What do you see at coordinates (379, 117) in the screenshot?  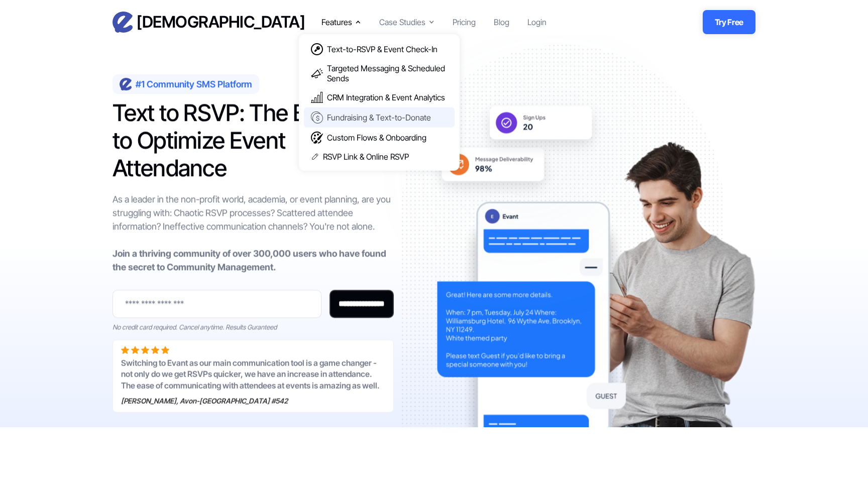 I see `div: Fundraising & Text-to-Donate` at bounding box center [379, 117].